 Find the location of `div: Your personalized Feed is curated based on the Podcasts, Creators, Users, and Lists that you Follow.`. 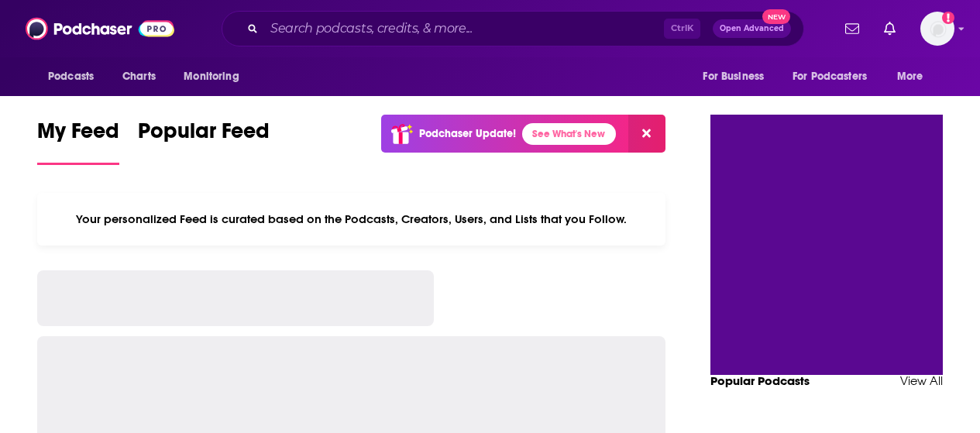

div: Your personalized Feed is curated based on the Podcasts, Creators, Users, and Lists that you Follow. is located at coordinates (351, 219).